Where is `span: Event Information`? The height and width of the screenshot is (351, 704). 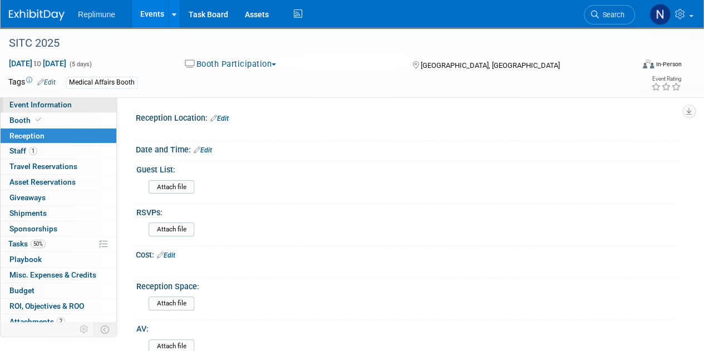 span: Event Information is located at coordinates (41, 105).